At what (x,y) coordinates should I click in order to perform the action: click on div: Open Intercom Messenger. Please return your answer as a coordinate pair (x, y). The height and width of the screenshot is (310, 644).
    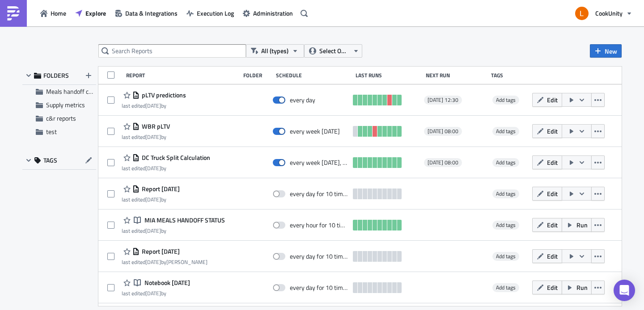
    Looking at the image, I should click on (625, 291).